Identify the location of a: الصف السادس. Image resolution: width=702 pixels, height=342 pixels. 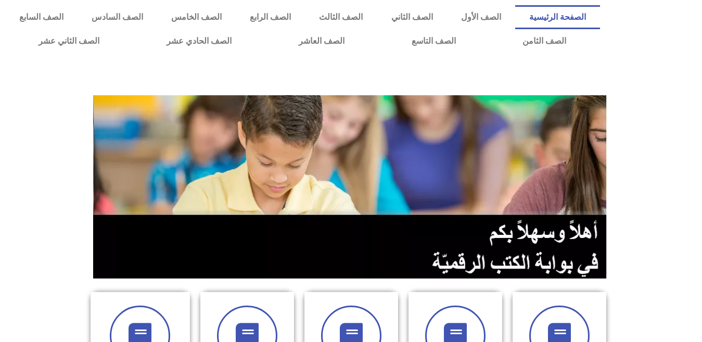
(117, 17).